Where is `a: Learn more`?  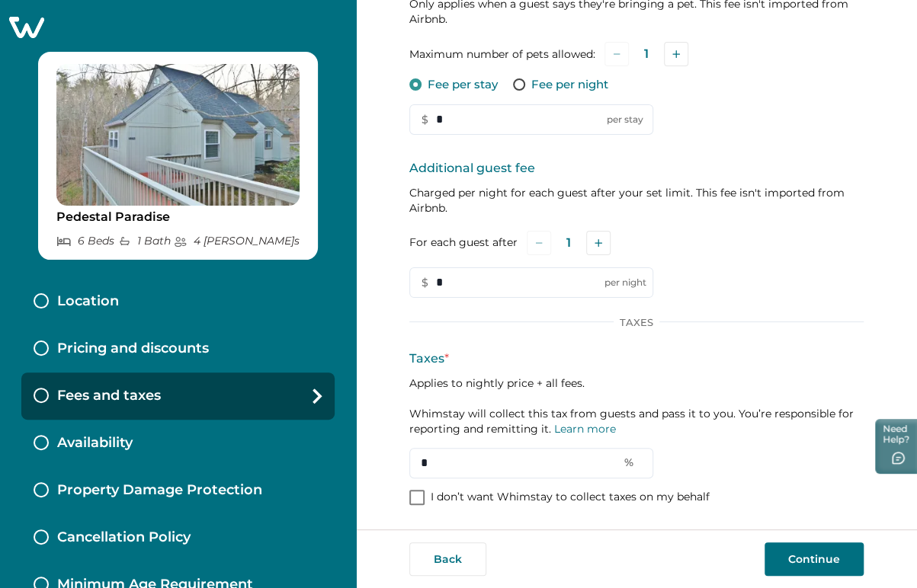 a: Learn more is located at coordinates (585, 429).